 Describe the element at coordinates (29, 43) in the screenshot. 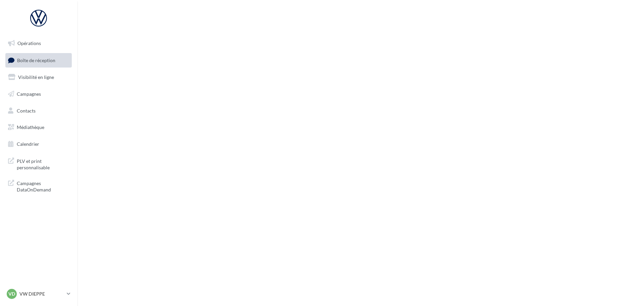

I see `span: Opérations` at that location.